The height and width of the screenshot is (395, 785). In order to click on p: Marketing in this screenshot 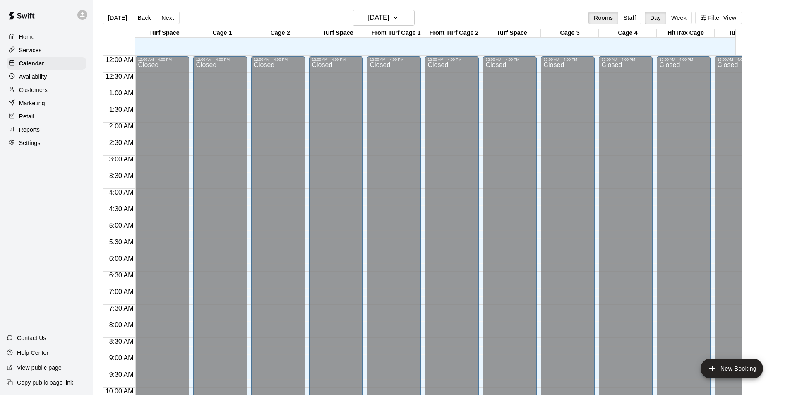, I will do `click(32, 103)`.